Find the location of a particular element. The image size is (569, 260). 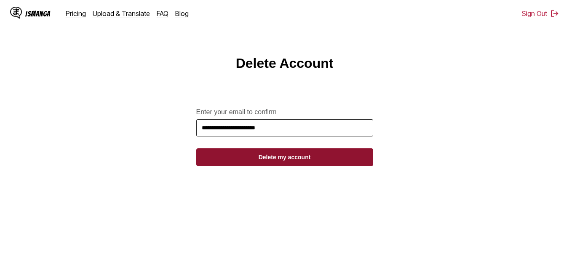

h1: Delete Account is located at coordinates (285, 63).